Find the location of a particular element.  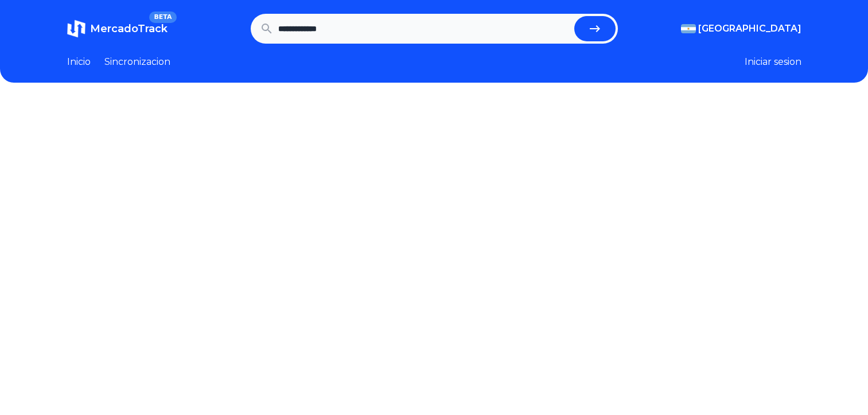

span: BETA is located at coordinates (162, 17).